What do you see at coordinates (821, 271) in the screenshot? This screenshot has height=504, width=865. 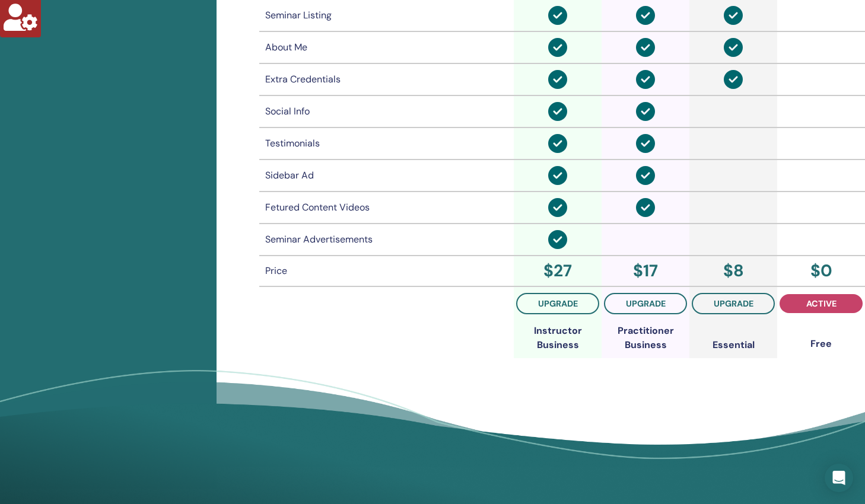 I see `div: $ 0` at bounding box center [821, 271].